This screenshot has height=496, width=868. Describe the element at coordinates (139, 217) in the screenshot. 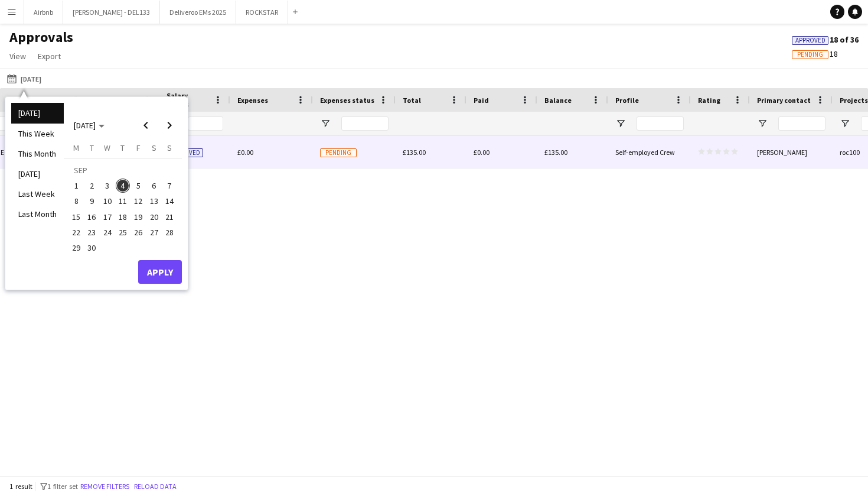

I see `span: 19` at that location.